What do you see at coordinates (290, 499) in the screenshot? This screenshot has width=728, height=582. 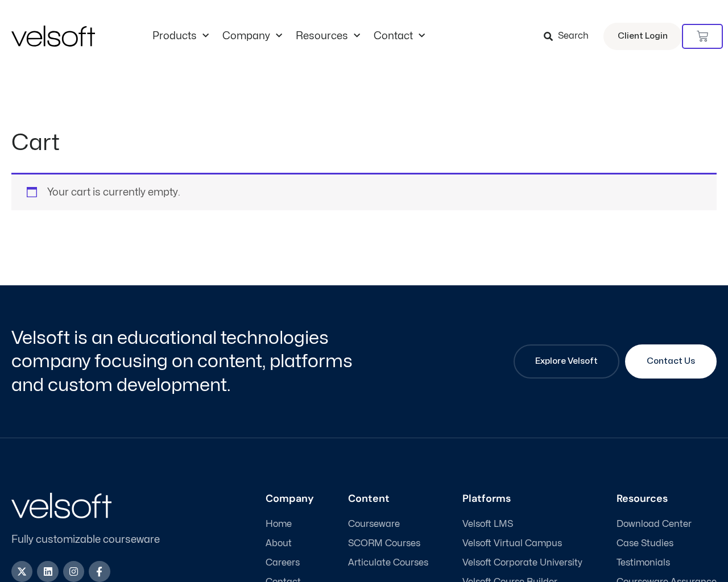 I see `h3: Company` at bounding box center [290, 499].